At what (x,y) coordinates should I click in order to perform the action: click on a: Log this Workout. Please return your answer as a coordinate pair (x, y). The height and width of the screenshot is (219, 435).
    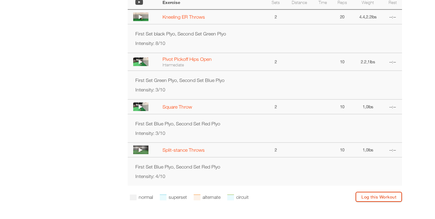
    Looking at the image, I should click on (379, 196).